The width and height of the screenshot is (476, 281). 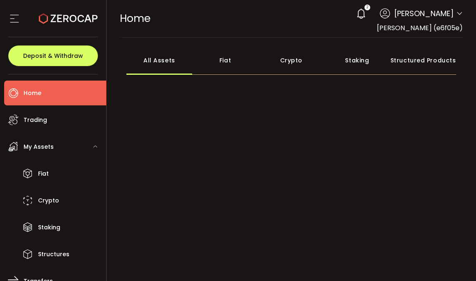 I want to click on button: Deposit & Withdraw, so click(x=53, y=56).